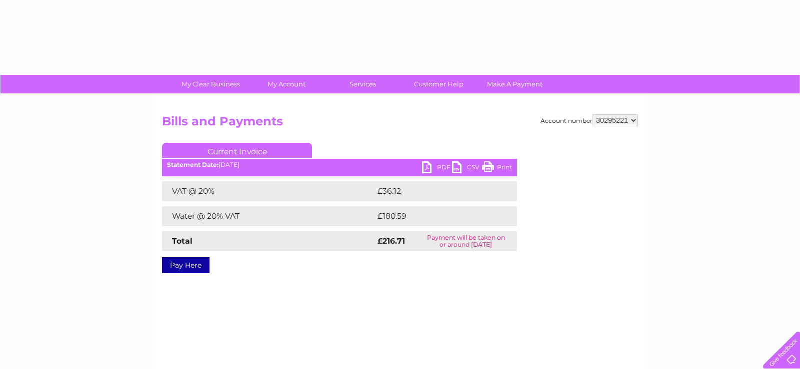 The height and width of the screenshot is (369, 800). Describe the element at coordinates (362, 84) in the screenshot. I see `a: Services` at that location.